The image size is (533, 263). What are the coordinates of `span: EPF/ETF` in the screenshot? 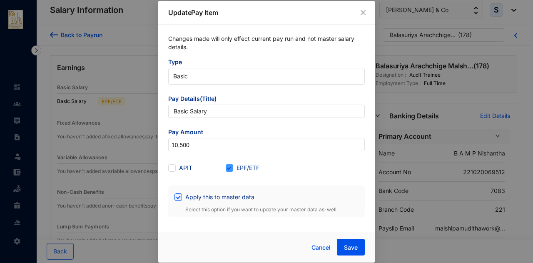 It's located at (248, 168).